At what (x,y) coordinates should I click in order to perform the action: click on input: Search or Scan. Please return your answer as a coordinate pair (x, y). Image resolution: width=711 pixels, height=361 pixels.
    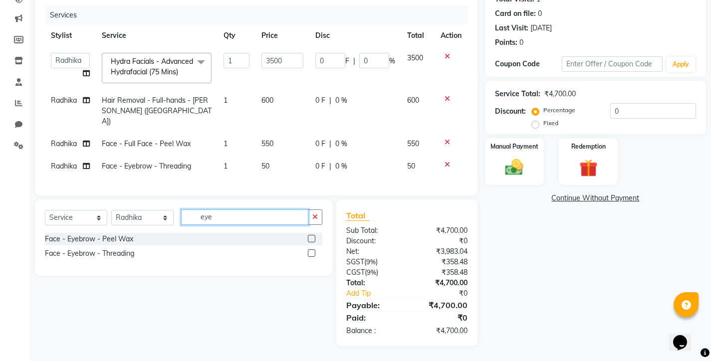
    Looking at the image, I should click on (244, 217).